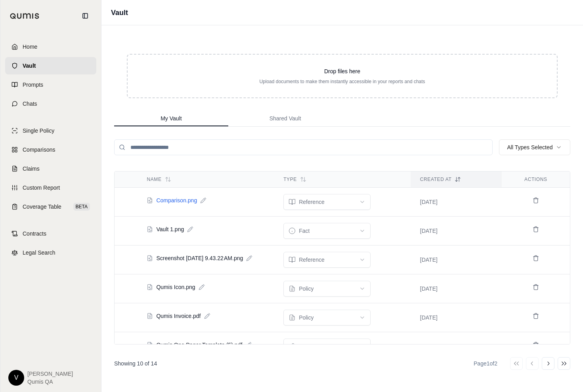  I want to click on a: Comparisons, so click(51, 150).